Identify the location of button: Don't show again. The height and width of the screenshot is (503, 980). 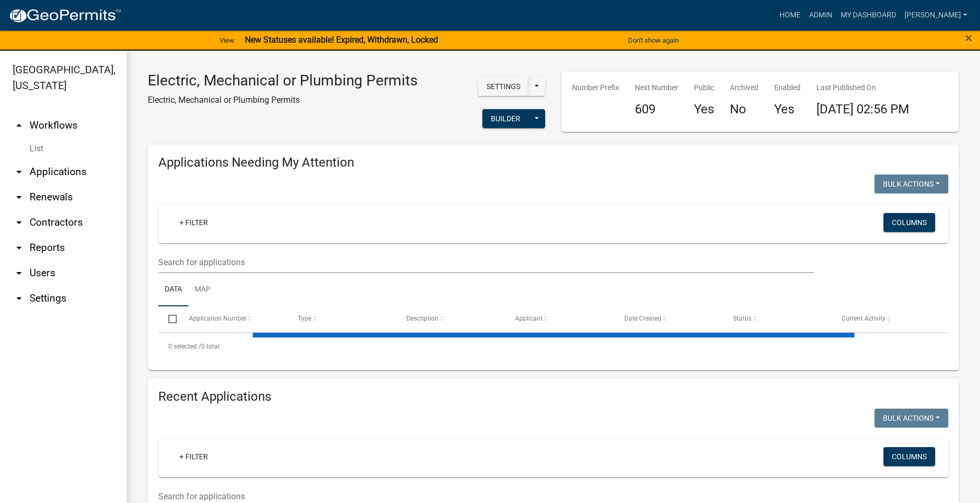
(653, 40).